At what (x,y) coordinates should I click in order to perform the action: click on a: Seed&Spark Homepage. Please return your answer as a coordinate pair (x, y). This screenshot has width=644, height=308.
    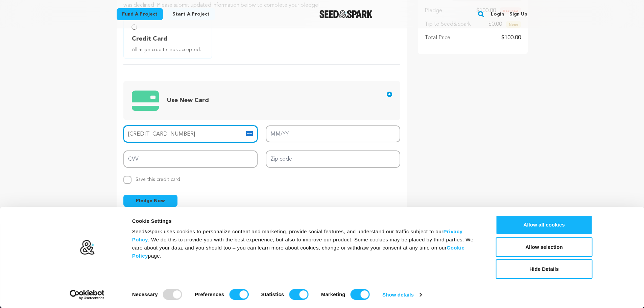
    Looking at the image, I should click on (346, 14).